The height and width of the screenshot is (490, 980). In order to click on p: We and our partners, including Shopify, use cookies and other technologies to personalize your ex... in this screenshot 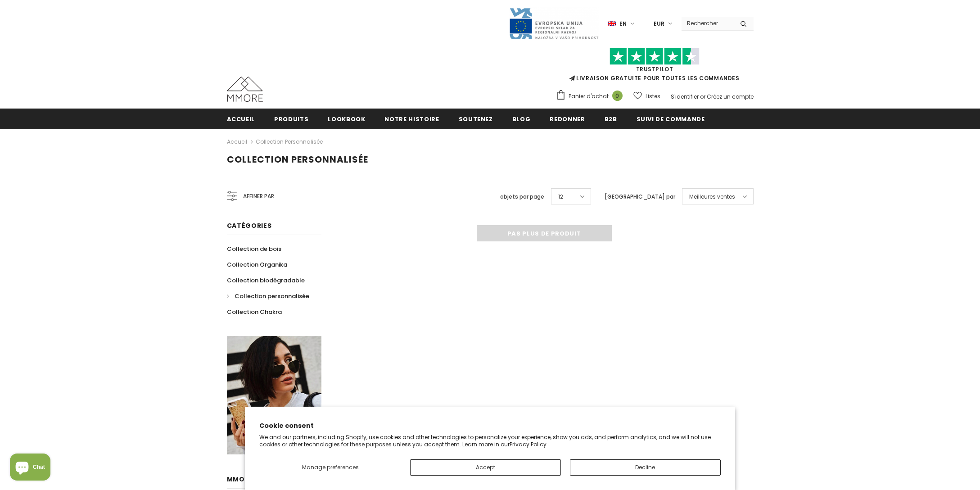, I will do `click(490, 441)`.